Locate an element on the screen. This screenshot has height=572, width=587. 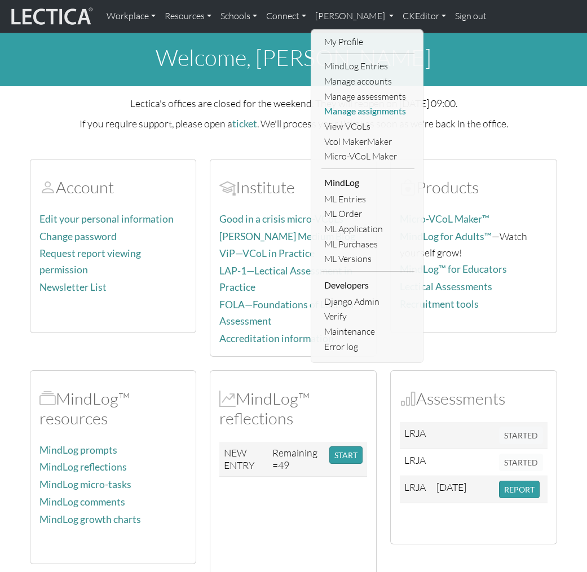
a: View VCoLs is located at coordinates (367, 126).